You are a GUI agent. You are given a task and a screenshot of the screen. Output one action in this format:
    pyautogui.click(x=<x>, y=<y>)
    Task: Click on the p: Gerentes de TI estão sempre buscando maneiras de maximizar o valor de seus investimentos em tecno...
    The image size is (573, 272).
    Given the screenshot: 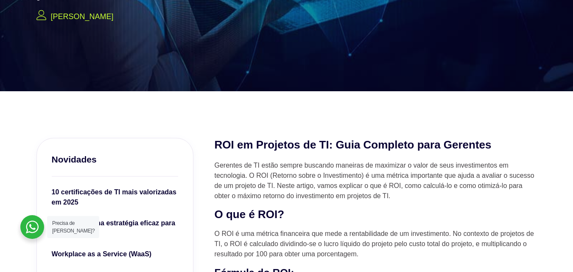 What is the action you would take?
    pyautogui.click(x=376, y=181)
    